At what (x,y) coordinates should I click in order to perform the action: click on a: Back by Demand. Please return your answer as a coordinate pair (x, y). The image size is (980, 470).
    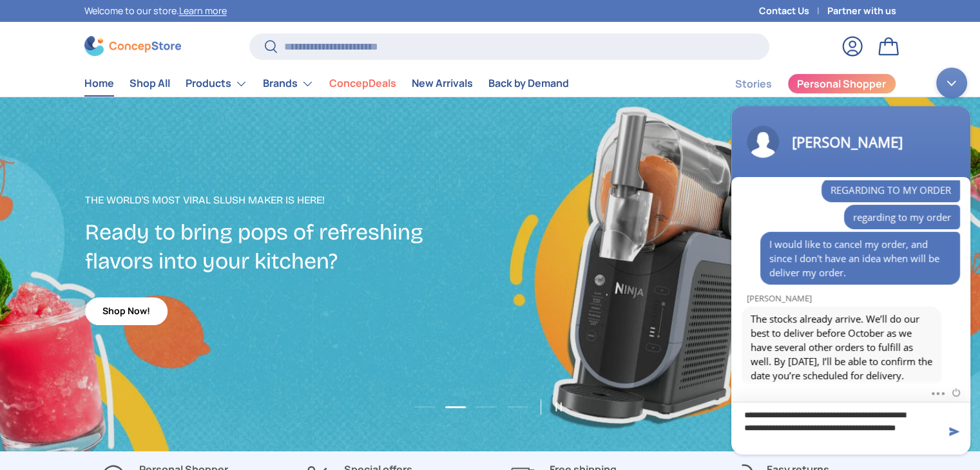
    Looking at the image, I should click on (528, 83).